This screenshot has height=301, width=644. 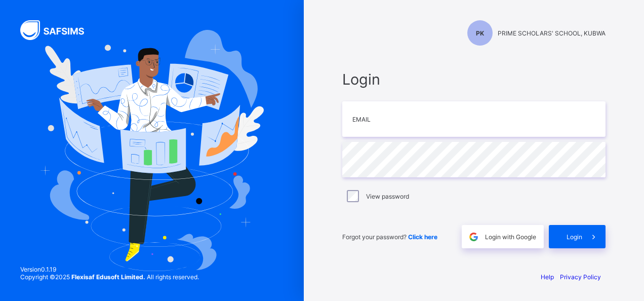 What do you see at coordinates (108, 276) in the screenshot?
I see `strong: Flexisaf Edusoft Limited.` at bounding box center [108, 276].